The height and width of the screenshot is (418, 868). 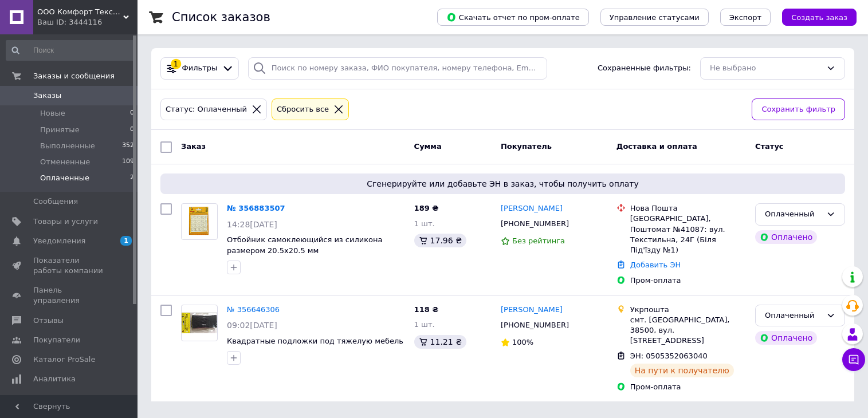 What do you see at coordinates (644, 68) in the screenshot?
I see `span: Сохраненные фильтры:` at bounding box center [644, 68].